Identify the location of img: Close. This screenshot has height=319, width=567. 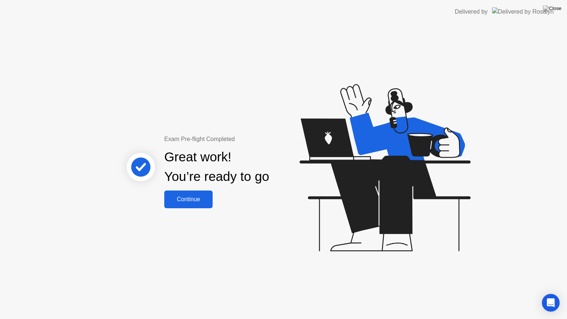
(553, 8).